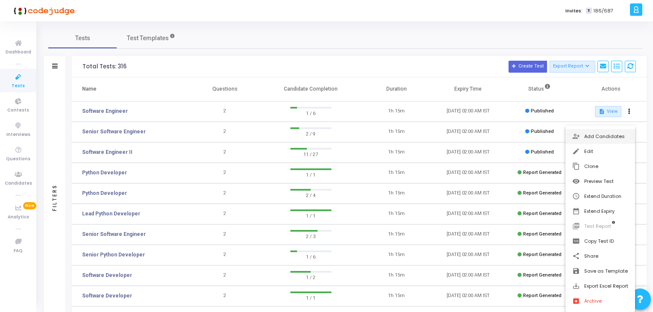 The height and width of the screenshot is (312, 653). What do you see at coordinates (577, 271) in the screenshot?
I see `mat-icon: save` at bounding box center [577, 271].